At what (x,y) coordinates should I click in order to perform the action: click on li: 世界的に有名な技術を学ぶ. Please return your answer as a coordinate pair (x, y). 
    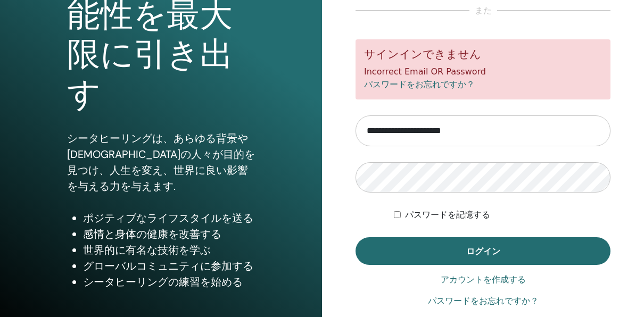
    Looking at the image, I should click on (169, 250).